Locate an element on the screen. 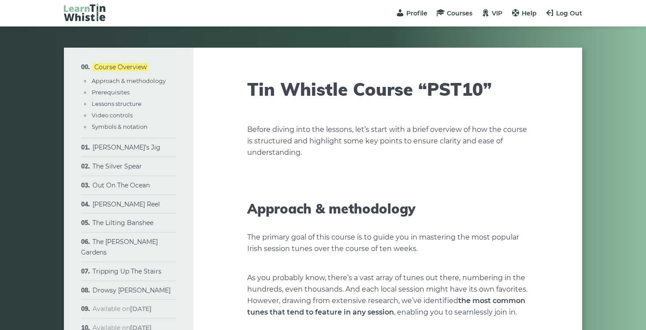 The height and width of the screenshot is (330, 646). p: As you probably know, there’s a vast array of tunes out there, numbering in the hundreds, even th... is located at coordinates (388, 295).